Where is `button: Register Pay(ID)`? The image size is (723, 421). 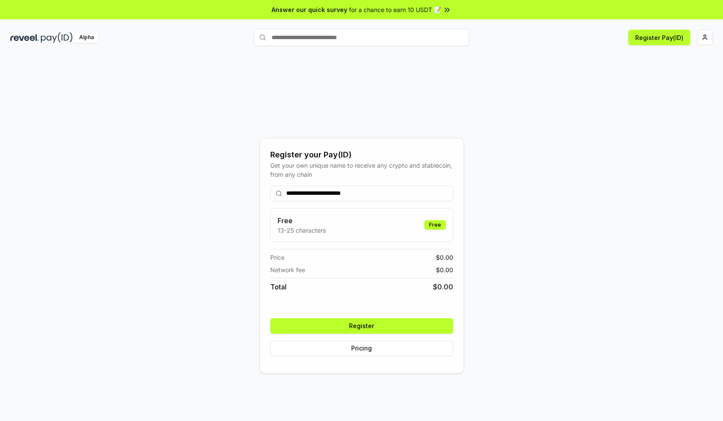 button: Register Pay(ID) is located at coordinates (659, 37).